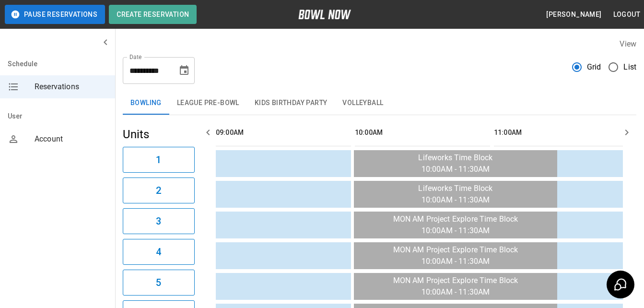  Describe the element at coordinates (379, 103) in the screenshot. I see `div: inventory tabs` at that location.